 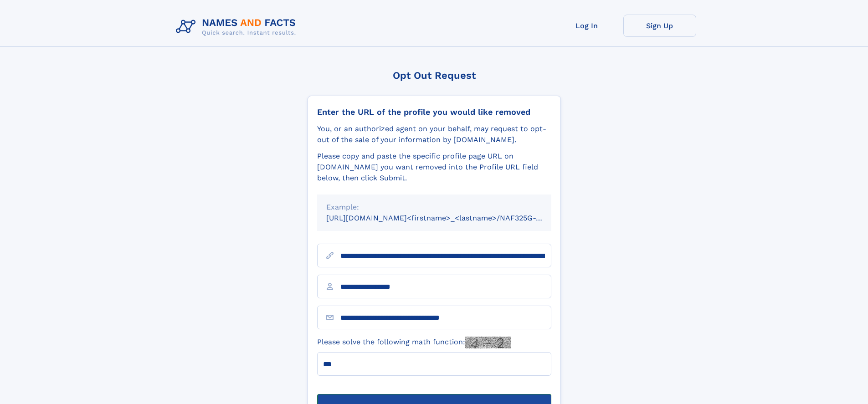 What do you see at coordinates (434, 207) in the screenshot?
I see `div: Example:` at bounding box center [434, 207].